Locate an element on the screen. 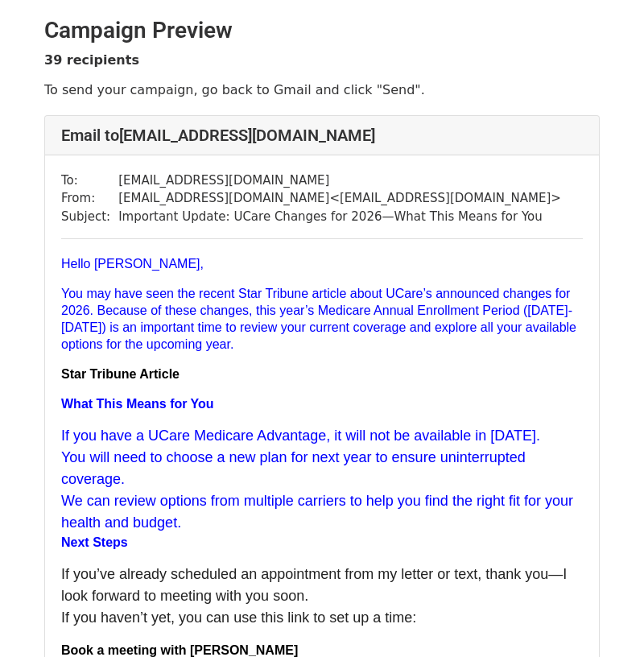 The height and width of the screenshot is (657, 644). td: To: is located at coordinates (90, 180).